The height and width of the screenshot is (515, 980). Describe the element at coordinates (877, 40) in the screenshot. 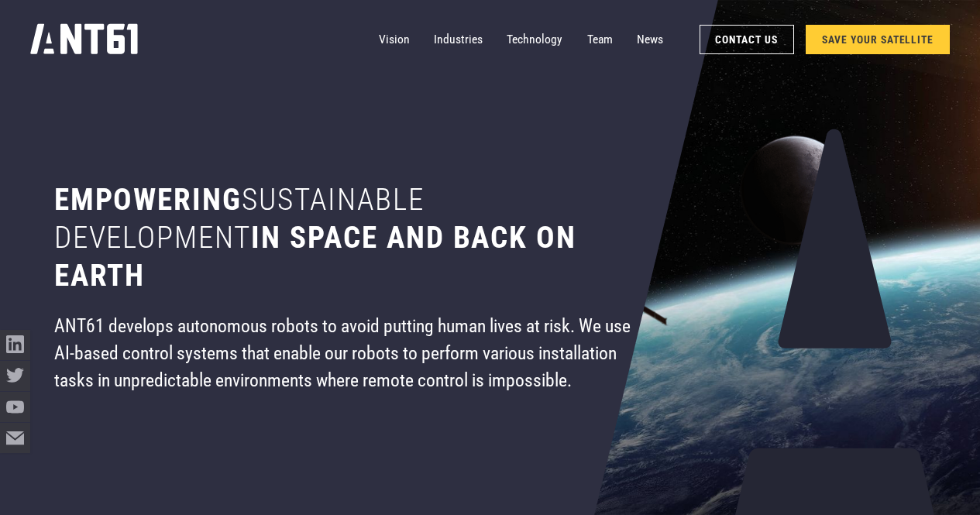

I see `a: SAVE YOUR SATELLITE` at that location.